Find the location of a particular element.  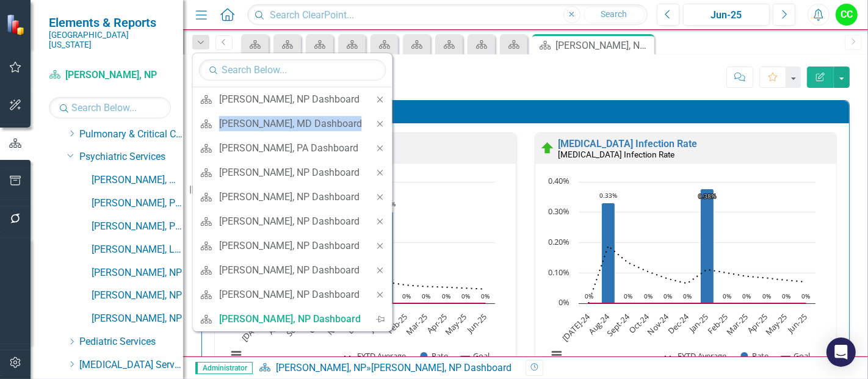

text: 0.20% is located at coordinates (559, 242).